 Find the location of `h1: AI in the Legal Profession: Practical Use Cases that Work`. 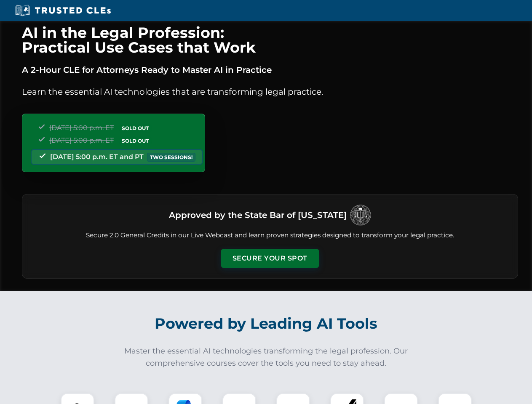

h1: AI in the Legal Profession: Practical Use Cases that Work is located at coordinates (270, 40).